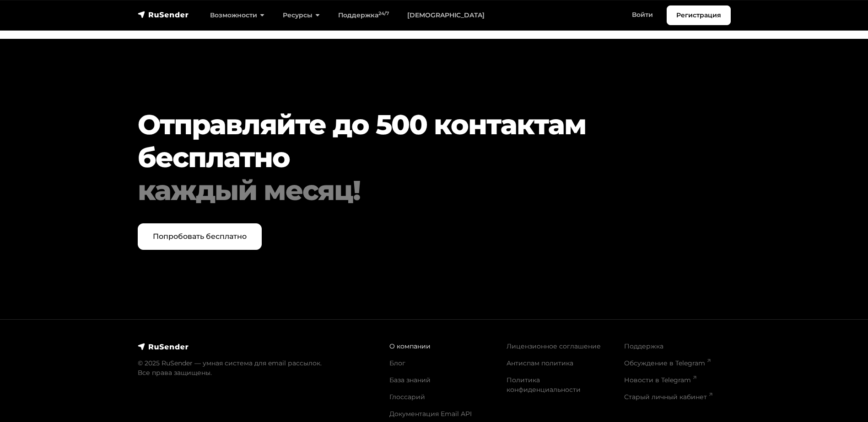 This screenshot has width=868, height=422. I want to click on div: каждый месяц!, so click(409, 191).